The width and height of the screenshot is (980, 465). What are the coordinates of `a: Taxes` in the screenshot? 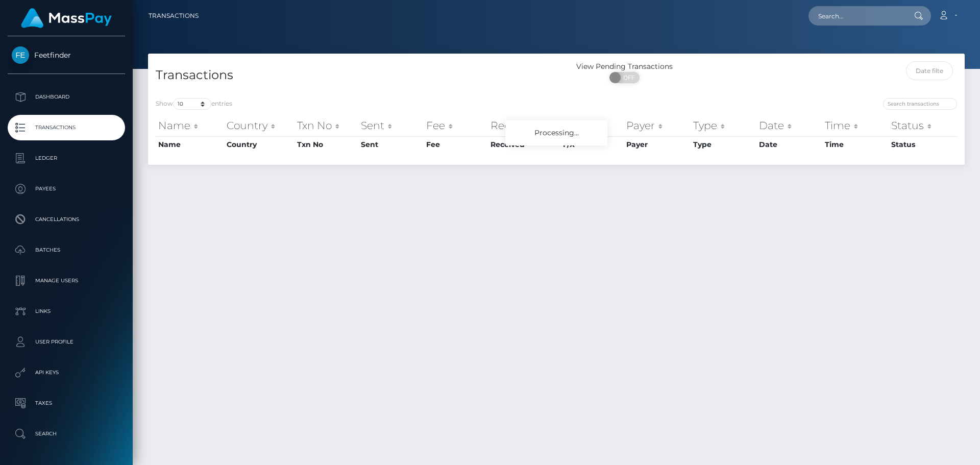 It's located at (66, 403).